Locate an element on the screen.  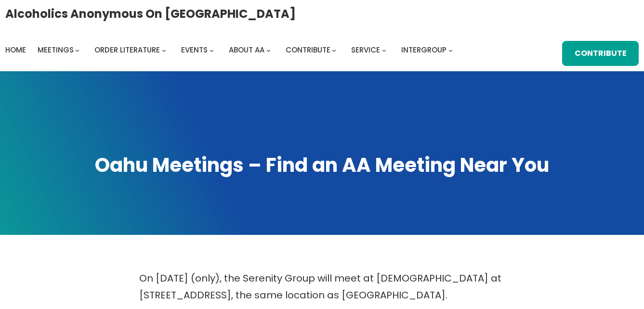
a: About AA is located at coordinates (247, 50).